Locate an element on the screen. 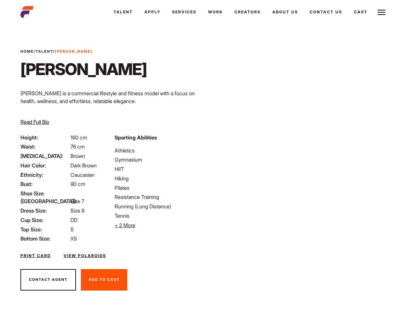  span: Size 8 is located at coordinates (77, 210).